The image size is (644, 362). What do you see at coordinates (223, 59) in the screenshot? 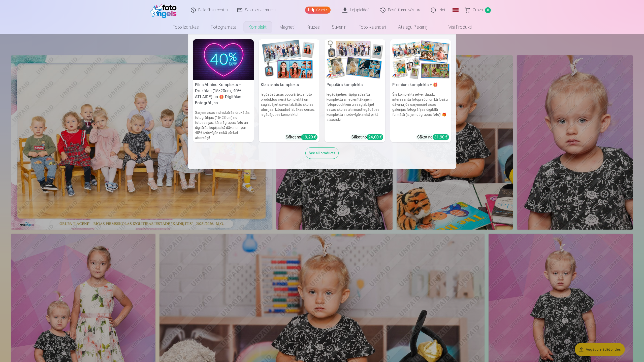
I see `img: Pilns Atmiņu Komplekts – Drukātas (15×23cm, 40% ATLAIDE) un 🎁 Digitālas Fotogrāfijas` at bounding box center [223, 59].